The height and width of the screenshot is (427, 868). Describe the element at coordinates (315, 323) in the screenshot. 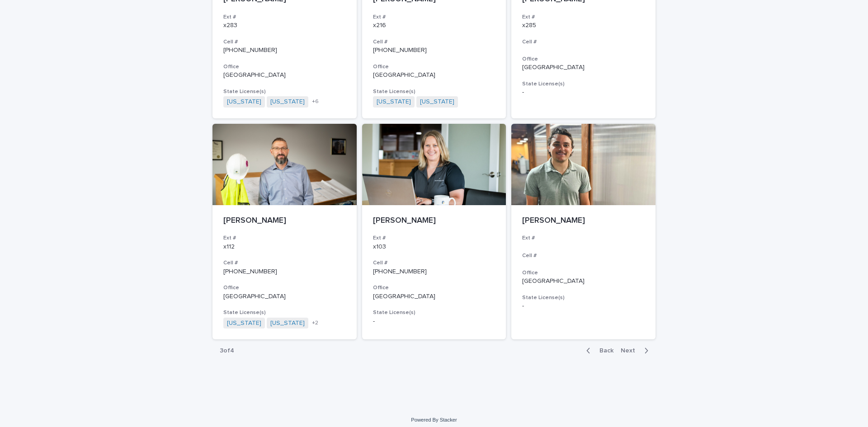

I see `span: + 2` at that location.